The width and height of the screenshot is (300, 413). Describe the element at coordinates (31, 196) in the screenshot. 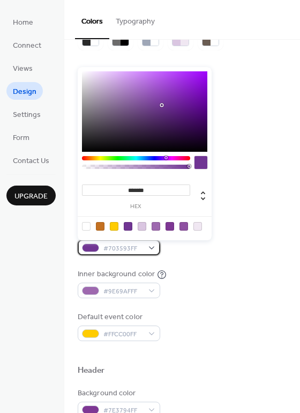

I see `span: Upgrade` at that location.